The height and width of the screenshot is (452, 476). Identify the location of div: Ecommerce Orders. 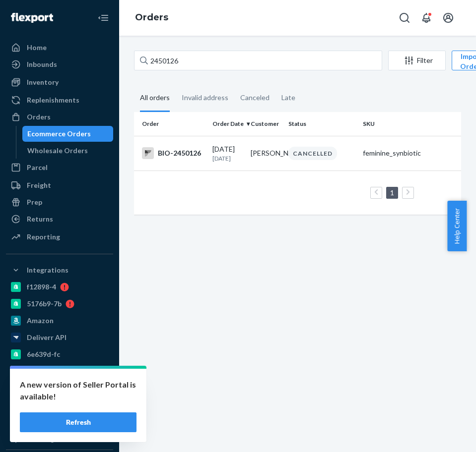
(59, 134).